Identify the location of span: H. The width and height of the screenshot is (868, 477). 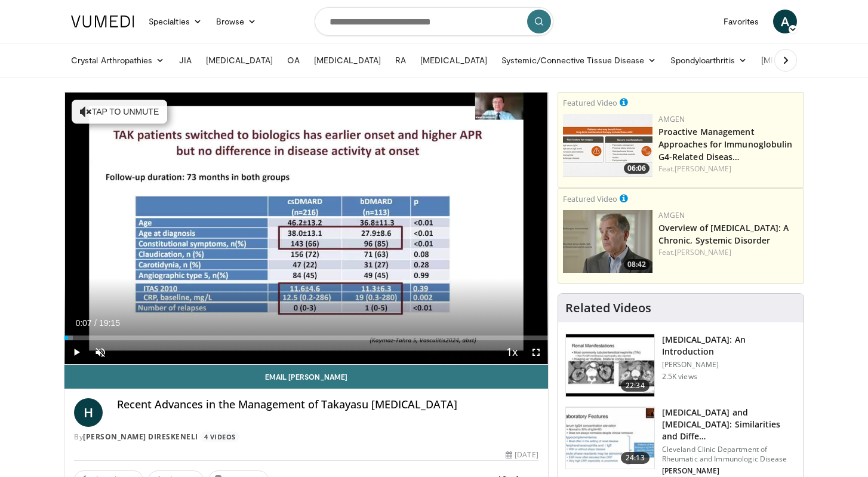
(89, 413).